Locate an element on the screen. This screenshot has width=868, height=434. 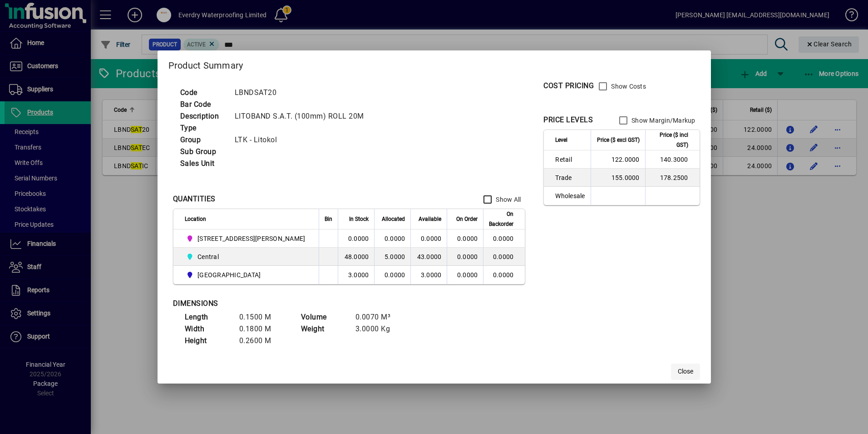
span: Location is located at coordinates (195, 219).